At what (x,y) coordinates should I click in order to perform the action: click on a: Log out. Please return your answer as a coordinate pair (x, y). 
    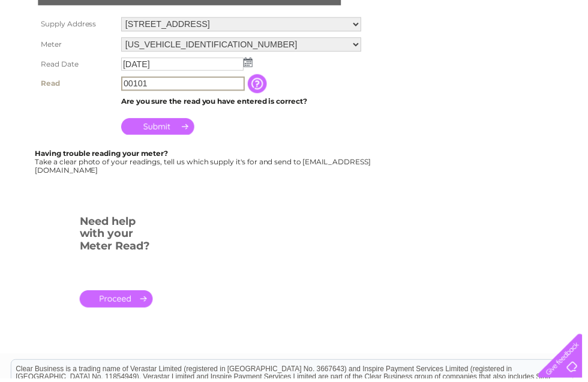
    Looking at the image, I should click on (562, 55).